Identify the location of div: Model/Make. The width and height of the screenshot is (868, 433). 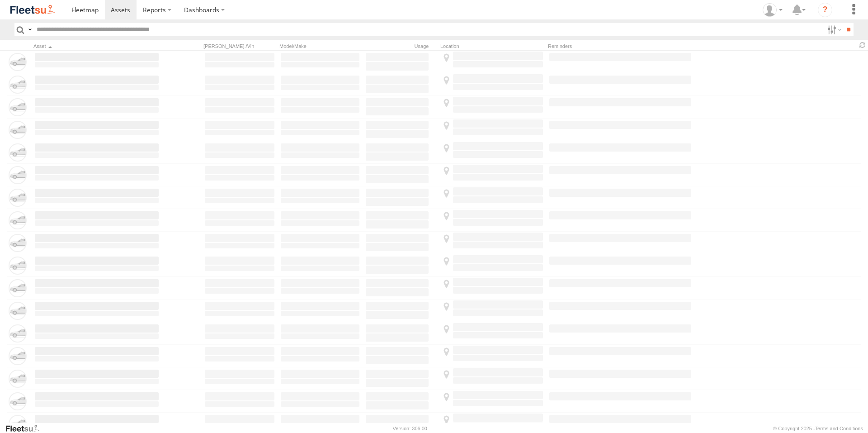
(320, 46).